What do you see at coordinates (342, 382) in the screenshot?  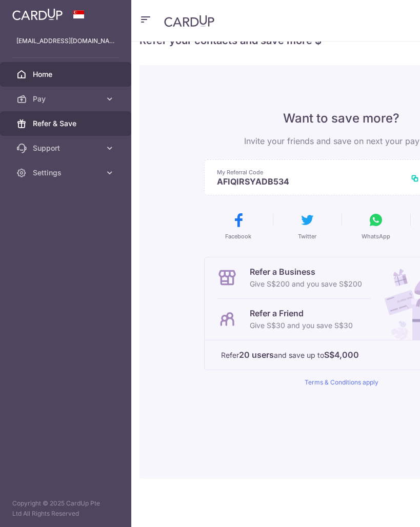 I see `a: Terms & Conditions apply` at bounding box center [342, 382].